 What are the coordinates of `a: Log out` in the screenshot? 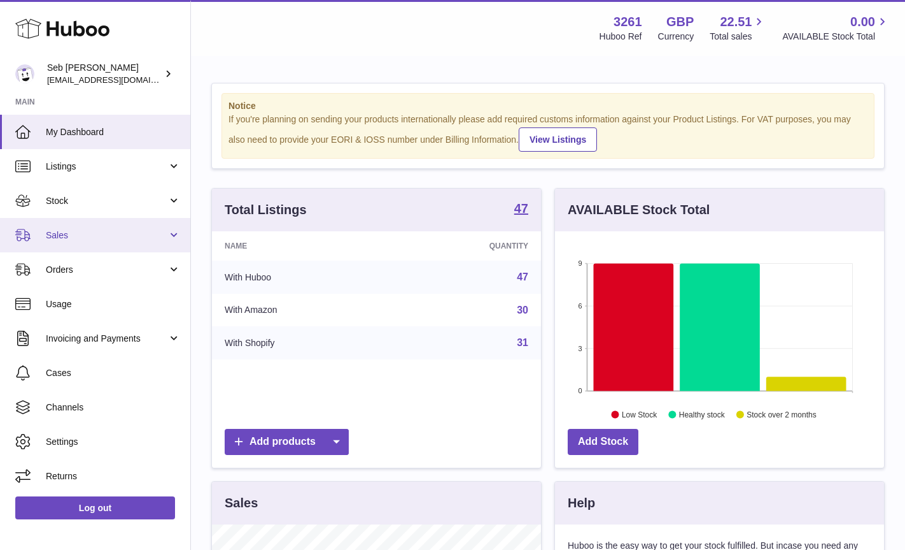 It's located at (95, 507).